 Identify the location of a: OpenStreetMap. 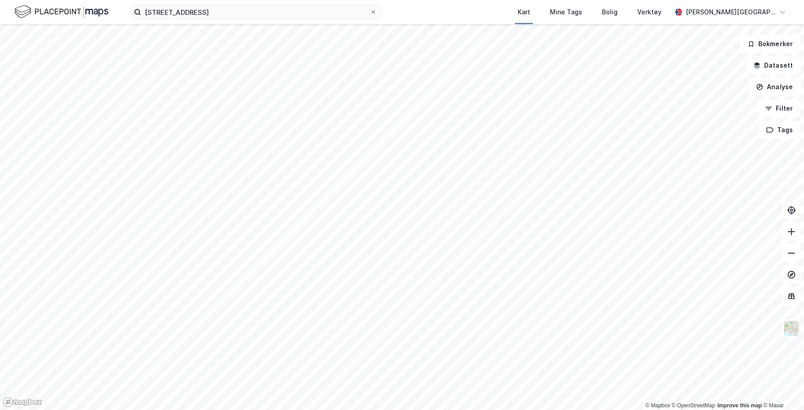
(693, 406).